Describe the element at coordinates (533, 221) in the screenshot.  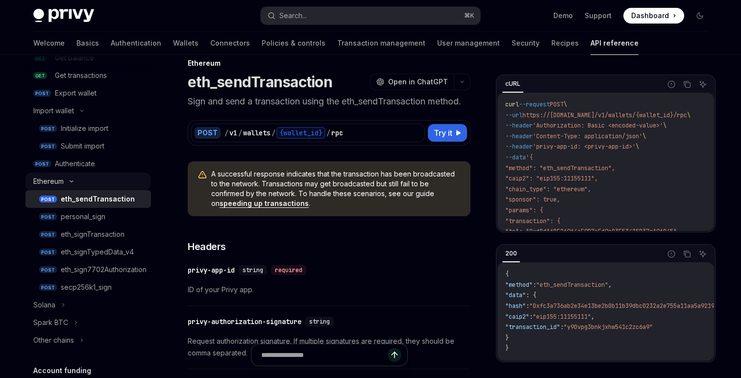
I see `span: "transaction": {` at that location.